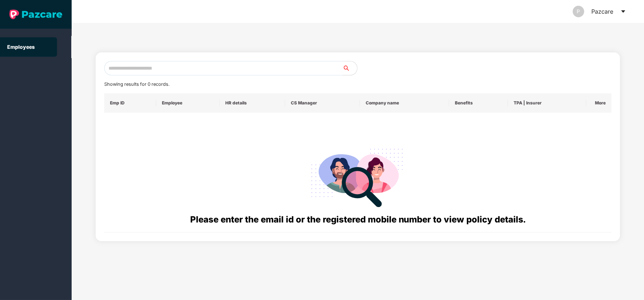  I want to click on th: Company name, so click(405, 103).